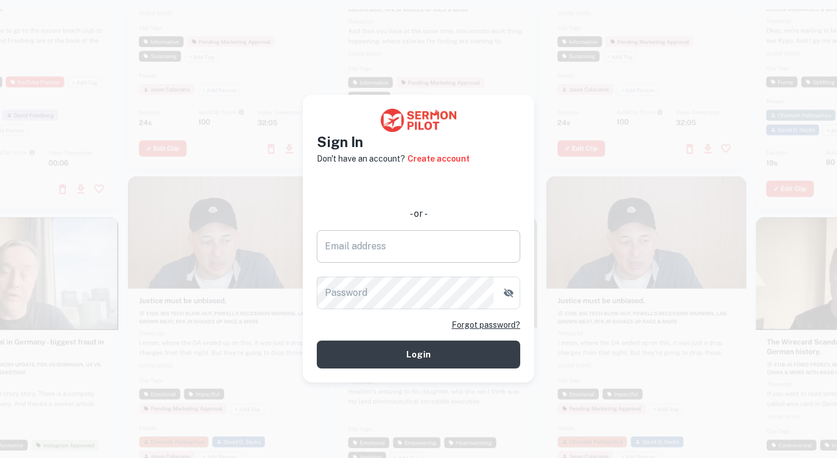  Describe the element at coordinates (486, 325) in the screenshot. I see `a: Forgot password?` at that location.